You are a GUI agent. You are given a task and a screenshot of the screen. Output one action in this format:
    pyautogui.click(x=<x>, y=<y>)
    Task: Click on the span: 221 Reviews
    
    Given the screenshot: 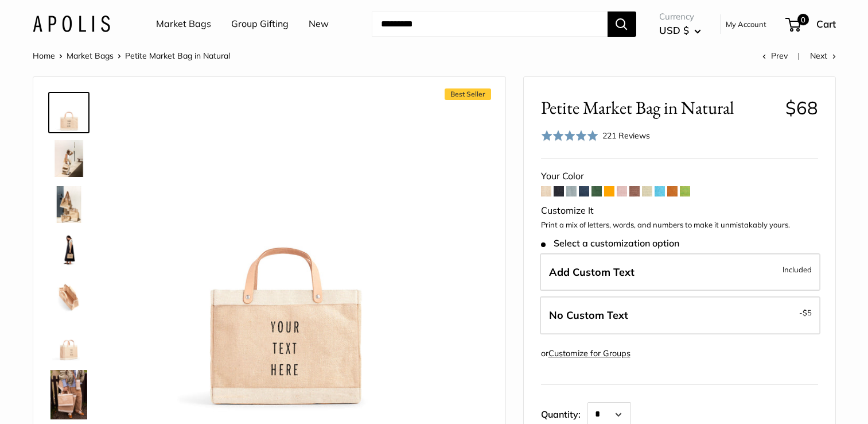 What is the action you would take?
    pyautogui.click(x=626, y=136)
    